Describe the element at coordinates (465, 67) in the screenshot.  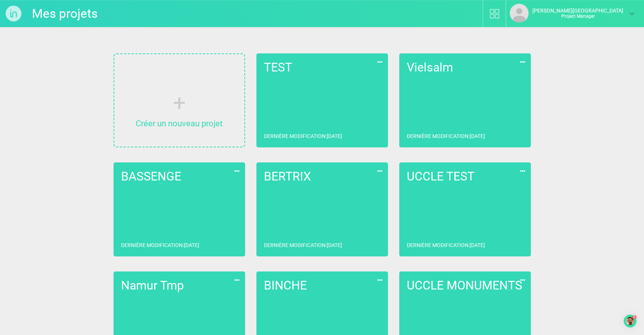
I see `h2: Vielsalm` at that location.